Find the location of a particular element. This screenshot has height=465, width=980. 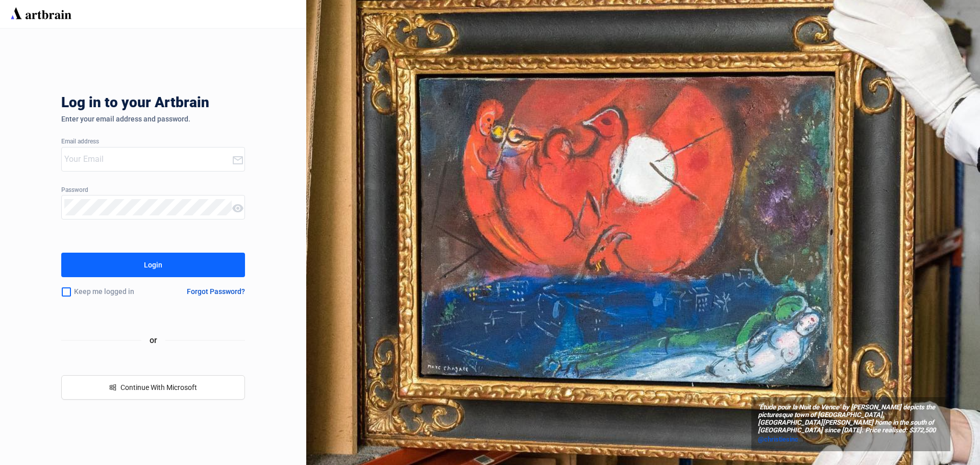

button: Login is located at coordinates (153, 265).